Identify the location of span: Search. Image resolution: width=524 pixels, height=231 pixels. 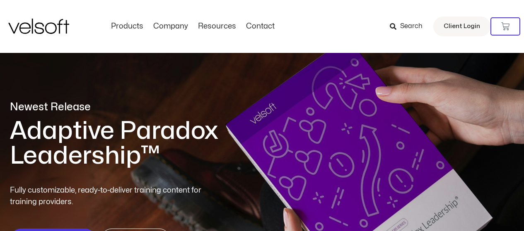
(411, 26).